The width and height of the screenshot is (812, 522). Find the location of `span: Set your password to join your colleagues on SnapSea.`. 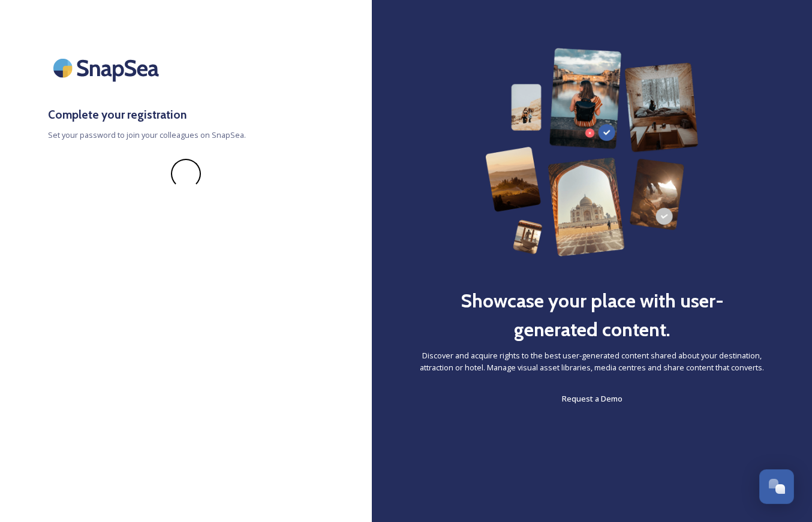

span: Set your password to join your colleagues on SnapSea. is located at coordinates (186, 135).